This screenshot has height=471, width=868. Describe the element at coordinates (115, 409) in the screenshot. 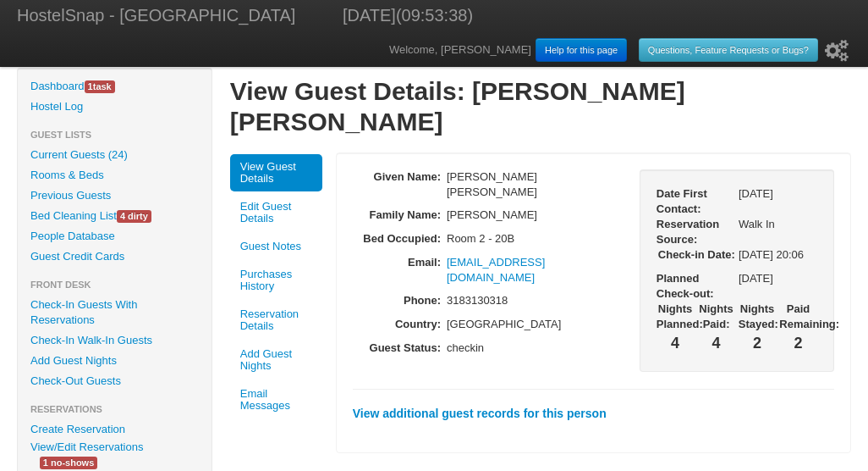

I see `li: Reservations` at that location.